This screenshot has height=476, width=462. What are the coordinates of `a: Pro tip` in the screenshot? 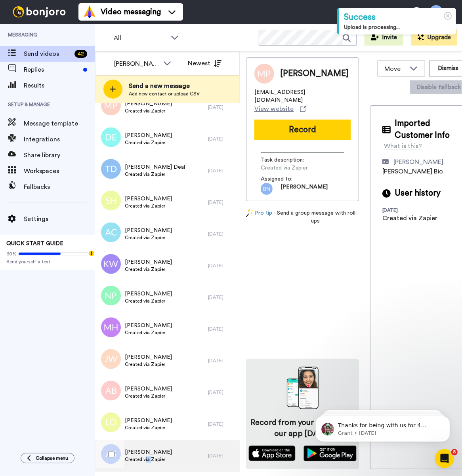 It's located at (259, 217).